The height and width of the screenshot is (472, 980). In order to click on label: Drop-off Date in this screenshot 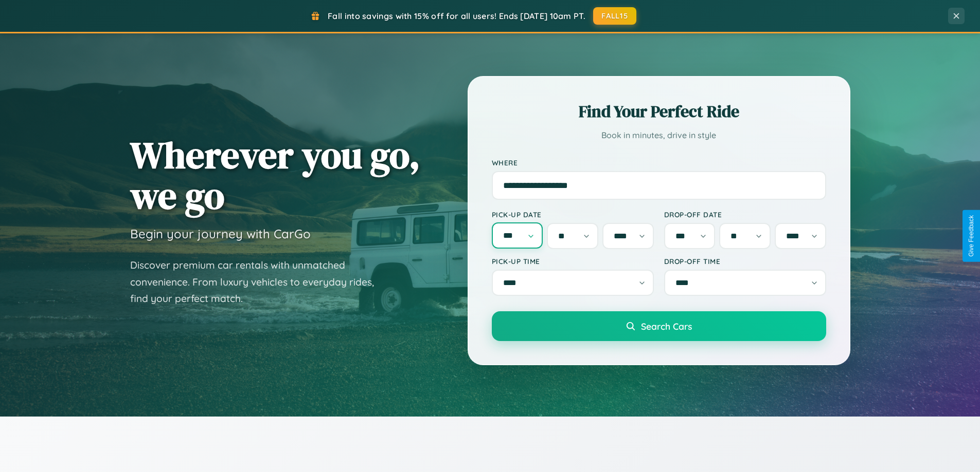, I will do `click(745, 214)`.